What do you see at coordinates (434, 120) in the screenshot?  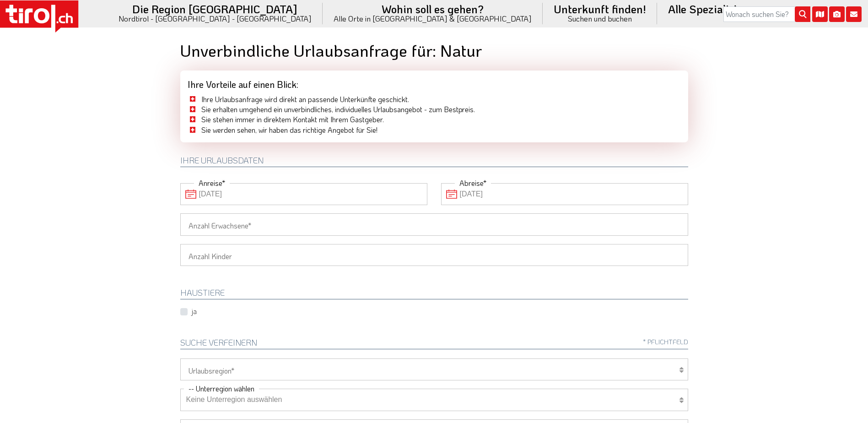 I see `li: Sie stehen immer in direktem Kontakt mit Ihrem Gastgeber.` at bounding box center [434, 120].